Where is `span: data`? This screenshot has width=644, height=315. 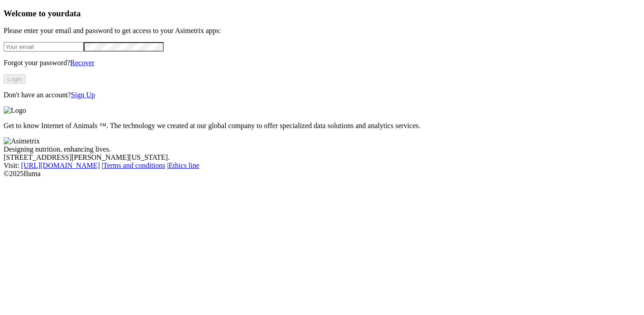
span: data is located at coordinates (73, 13).